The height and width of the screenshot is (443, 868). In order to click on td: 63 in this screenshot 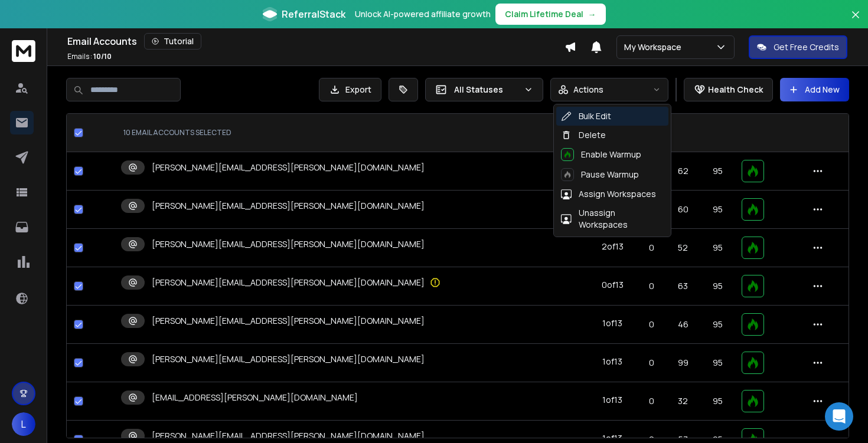, I will do `click(682, 286)`.